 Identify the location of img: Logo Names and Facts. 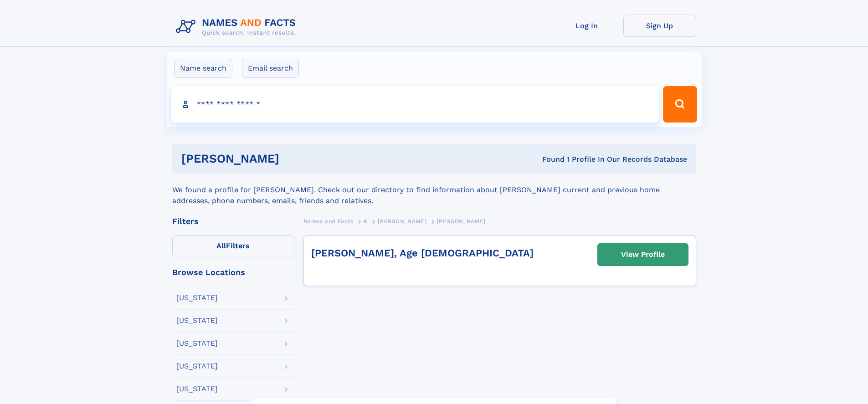
(238, 27).